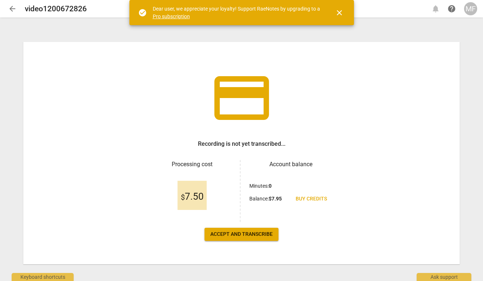 Image resolution: width=483 pixels, height=281 pixels. What do you see at coordinates (56, 9) in the screenshot?
I see `h2: video1200672826` at bounding box center [56, 9].